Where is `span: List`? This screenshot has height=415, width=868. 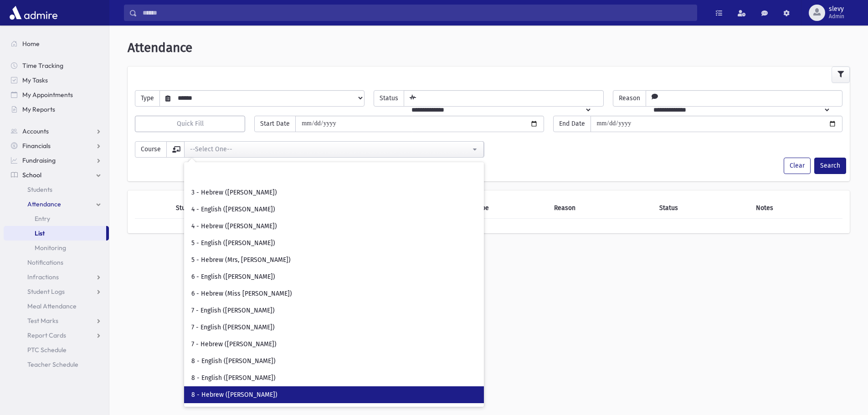 span: List is located at coordinates (40, 233).